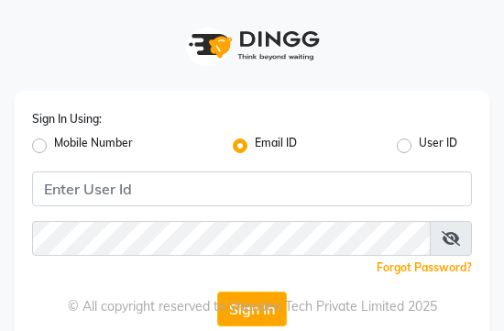 The image size is (504, 331). I want to click on button: Sign In, so click(252, 309).